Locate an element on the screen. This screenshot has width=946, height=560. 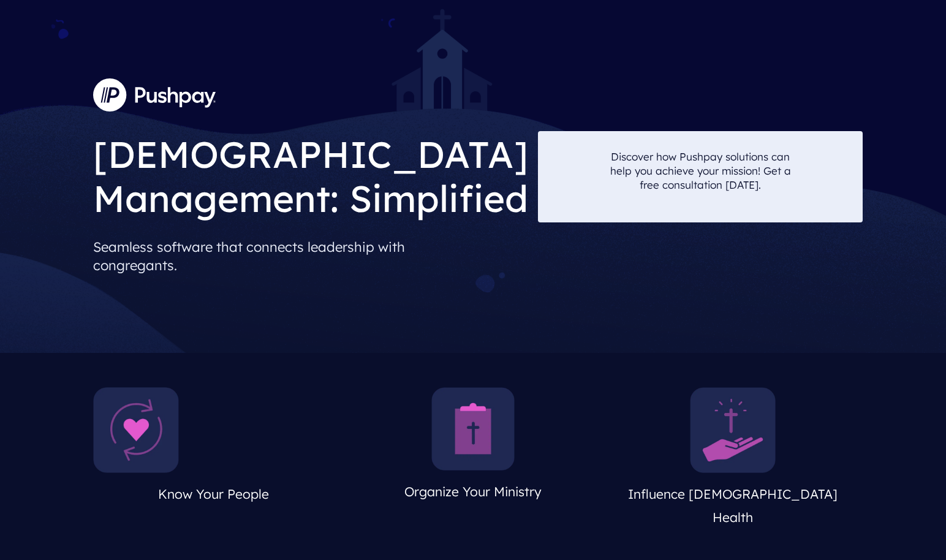
span: Organize Your Ministry is located at coordinates (473, 491).